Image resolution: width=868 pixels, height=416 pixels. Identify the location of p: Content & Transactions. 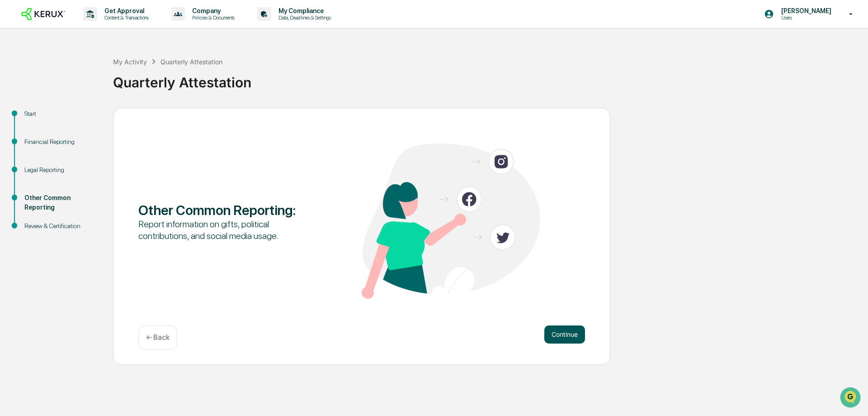
(125, 18).